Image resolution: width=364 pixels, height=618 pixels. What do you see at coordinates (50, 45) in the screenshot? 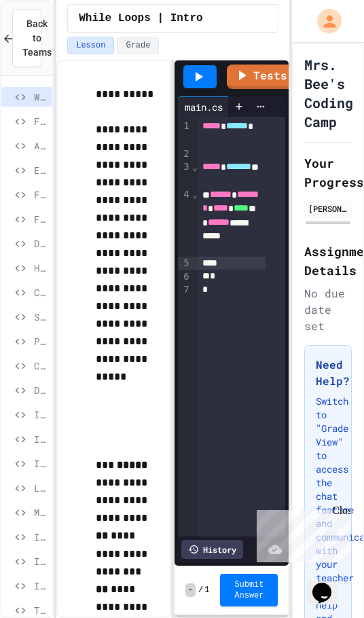
I see `div: Chat with us now!Close` at bounding box center [50, 45].